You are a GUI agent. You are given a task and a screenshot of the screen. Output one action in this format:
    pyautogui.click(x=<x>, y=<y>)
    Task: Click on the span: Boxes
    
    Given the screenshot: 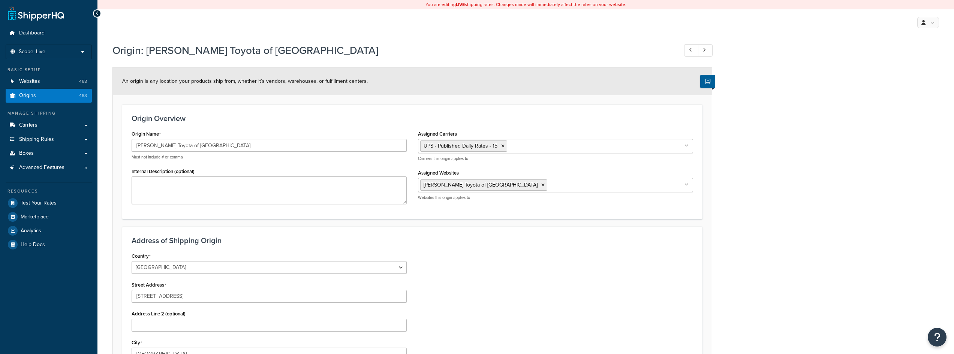 What is the action you would take?
    pyautogui.click(x=26, y=153)
    